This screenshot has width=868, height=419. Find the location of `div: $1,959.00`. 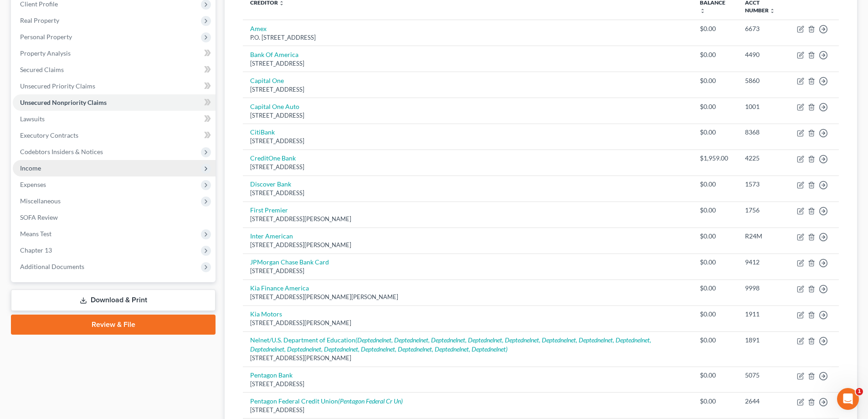

div: $1,959.00 is located at coordinates (715, 158).